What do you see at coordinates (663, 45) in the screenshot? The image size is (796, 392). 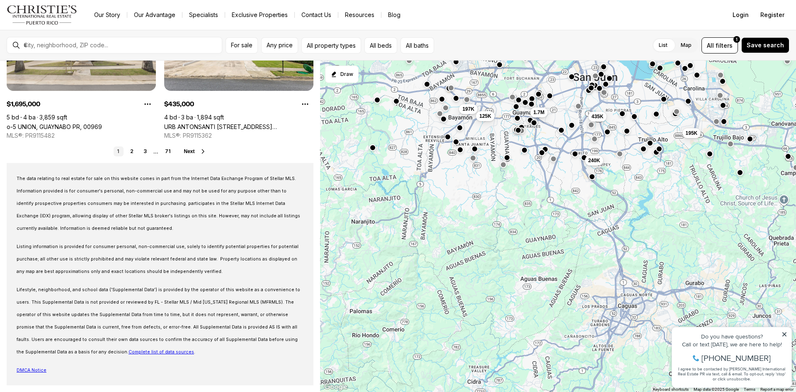 I see `label: List` at bounding box center [663, 45].